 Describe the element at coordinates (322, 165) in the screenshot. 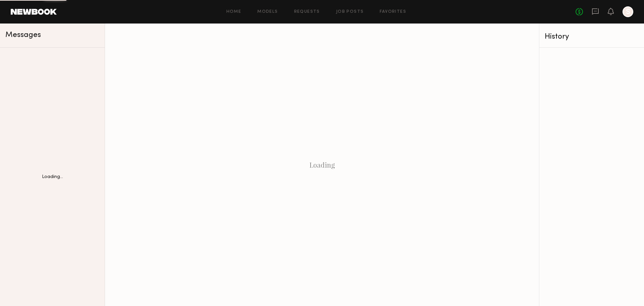

I see `div: Loading` at that location.